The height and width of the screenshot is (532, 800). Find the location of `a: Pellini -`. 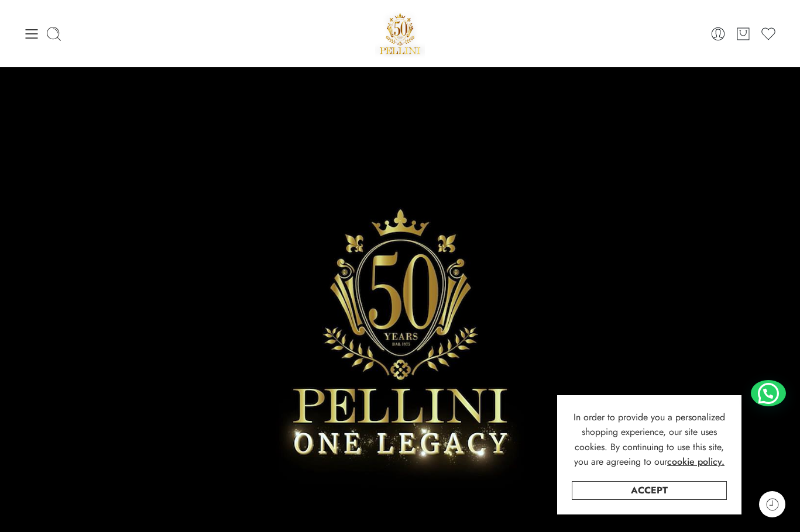

a: Pellini - is located at coordinates (400, 34).